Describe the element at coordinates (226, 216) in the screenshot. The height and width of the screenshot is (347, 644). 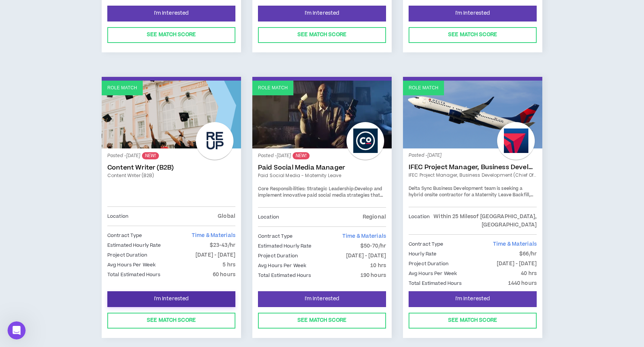
I see `p: Global` at that location.